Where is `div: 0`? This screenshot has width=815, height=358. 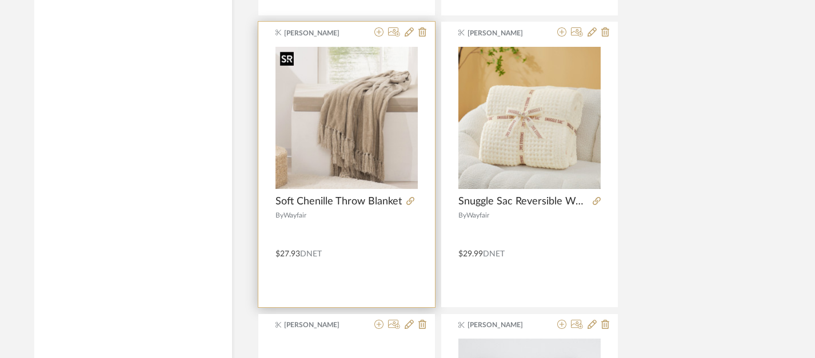
div: 0 is located at coordinates (346, 118).